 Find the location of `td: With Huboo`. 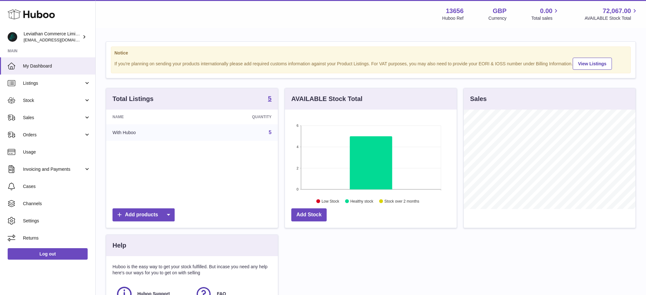

td: With Huboo is located at coordinates (151, 133).